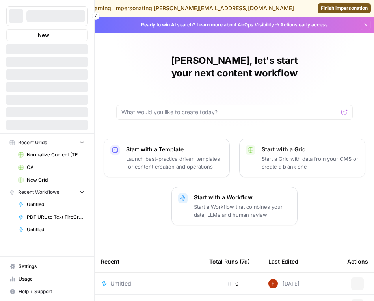 Image resolution: width=374 pixels, height=301 pixels. I want to click on a: Learn more, so click(210, 24).